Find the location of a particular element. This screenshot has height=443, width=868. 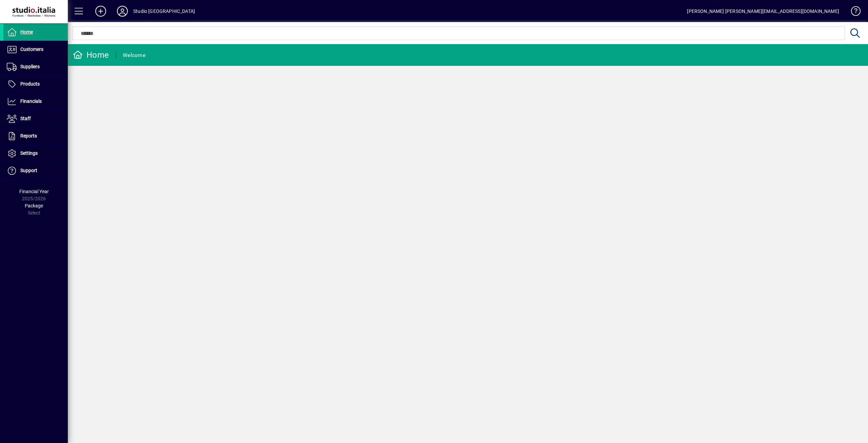

a: Customers is located at coordinates (35, 49).